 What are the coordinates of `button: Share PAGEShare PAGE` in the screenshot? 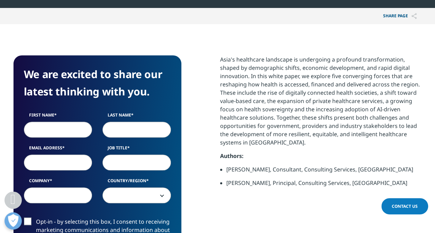 It's located at (399, 16).